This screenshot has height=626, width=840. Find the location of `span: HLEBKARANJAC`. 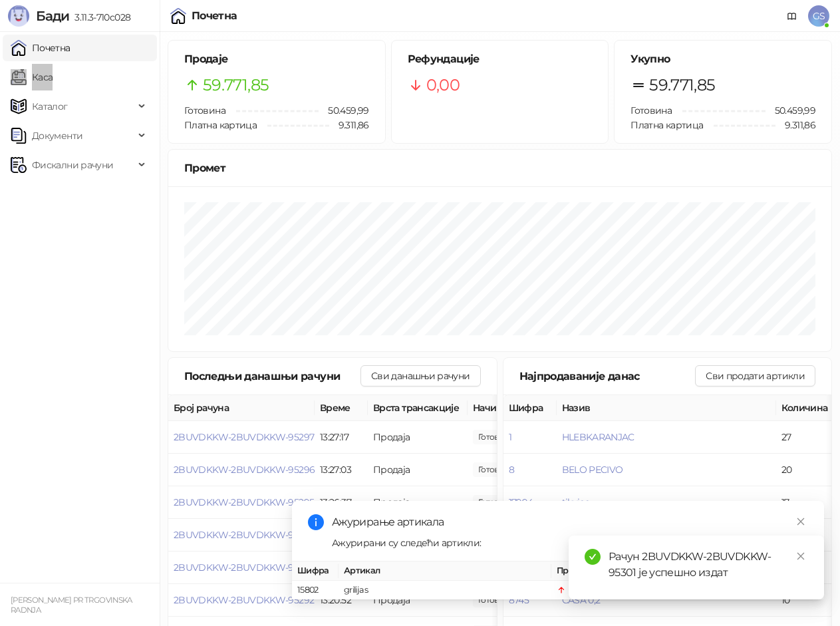

span: HLEBKARANJAC is located at coordinates (598, 438).